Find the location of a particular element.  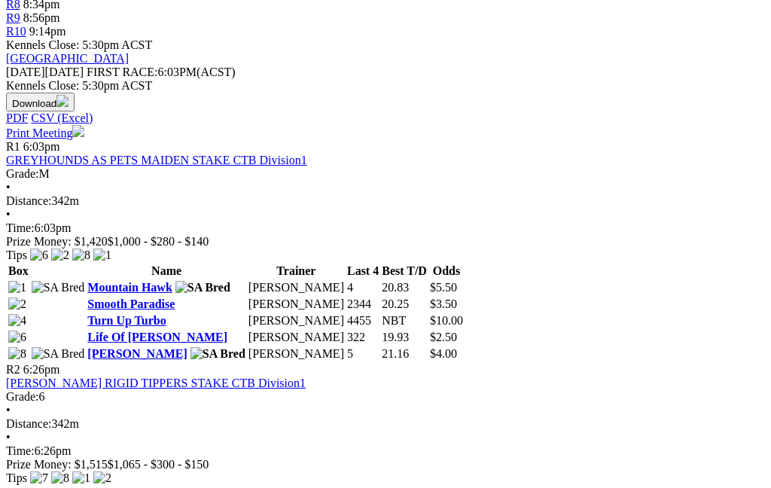

div: Kennels Close: 5:30pm ACST is located at coordinates (386, 86).